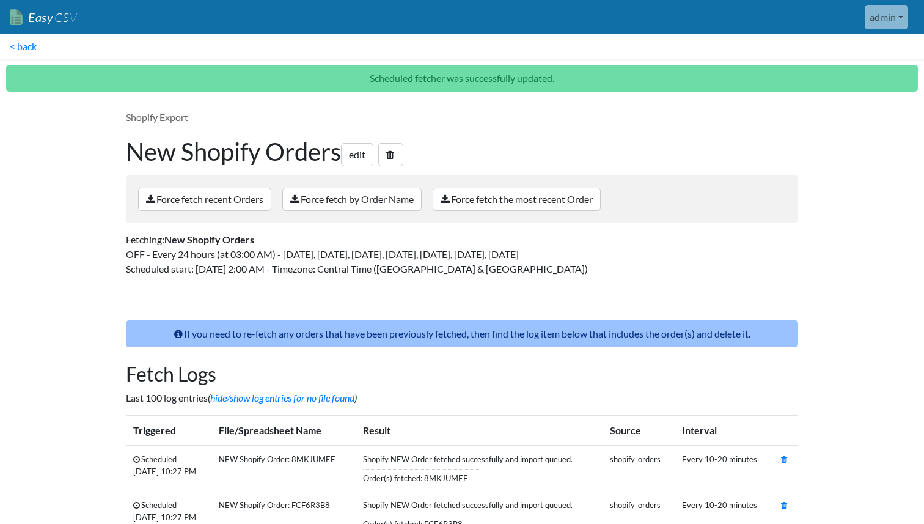 The image size is (924, 524). Describe the element at coordinates (462, 117) in the screenshot. I see `p: Shopify Export` at that location.